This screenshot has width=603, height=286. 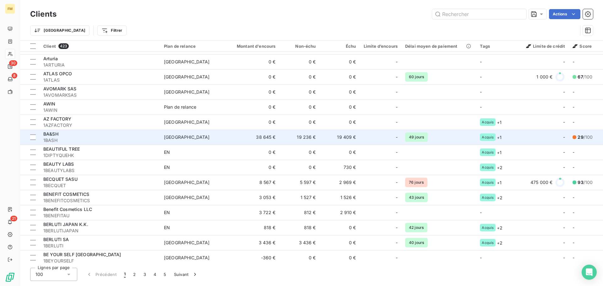 What do you see at coordinates (417, 198) in the screenshot?
I see `span: 43 jours` at bounding box center [417, 198].